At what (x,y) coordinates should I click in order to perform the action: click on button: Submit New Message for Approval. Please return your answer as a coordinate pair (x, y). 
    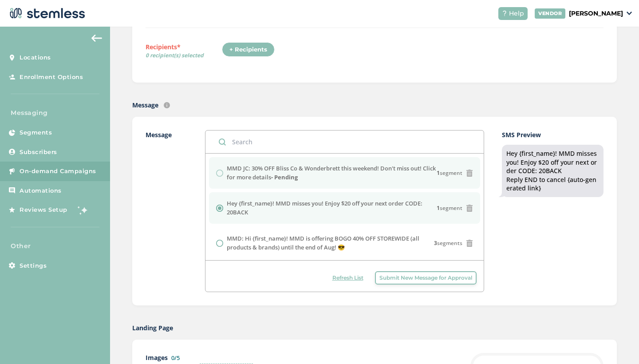
    Looking at the image, I should click on (426, 278).